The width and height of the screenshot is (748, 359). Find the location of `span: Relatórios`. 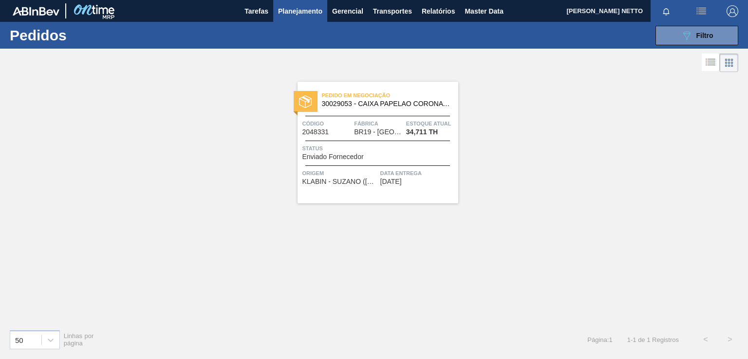

span: Relatórios is located at coordinates (438, 11).